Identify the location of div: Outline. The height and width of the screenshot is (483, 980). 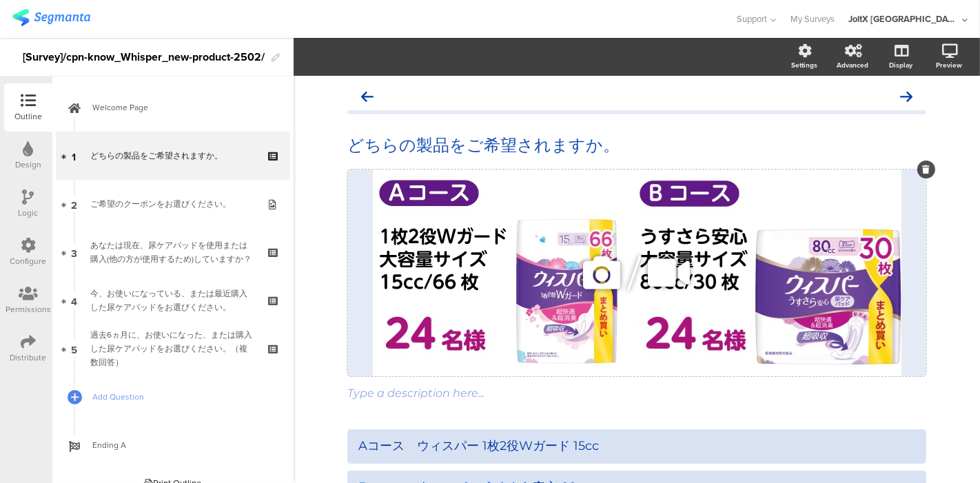
(28, 116).